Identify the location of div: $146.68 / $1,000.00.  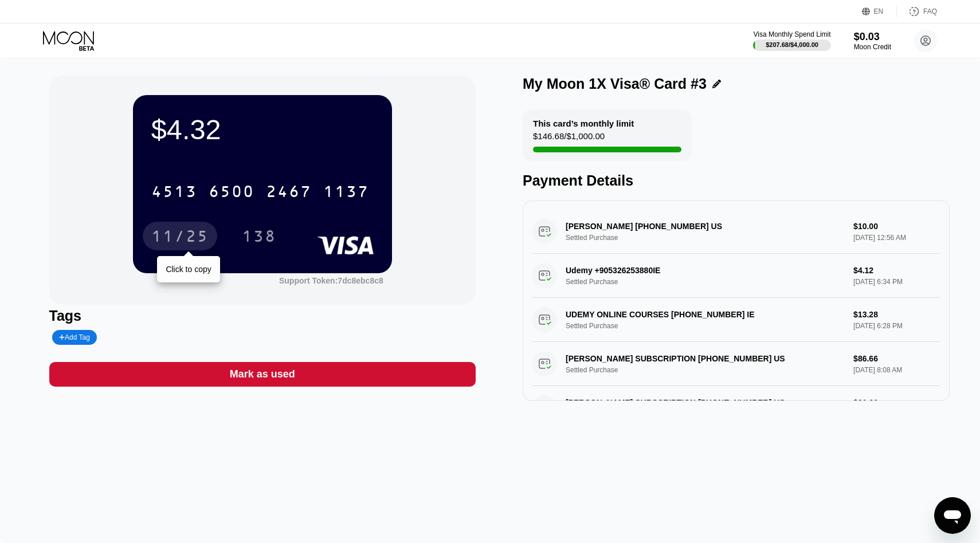
(569, 139).